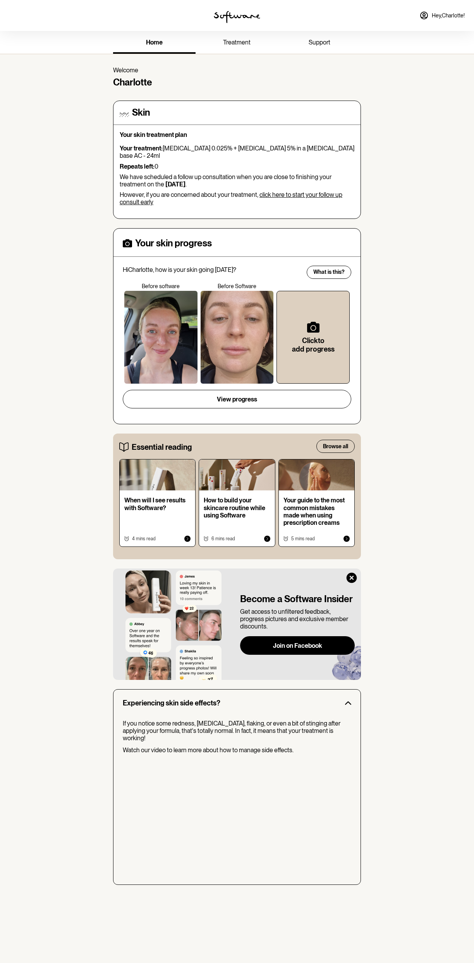 The image size is (474, 963). Describe the element at coordinates (237, 399) in the screenshot. I see `button: View progress` at that location.